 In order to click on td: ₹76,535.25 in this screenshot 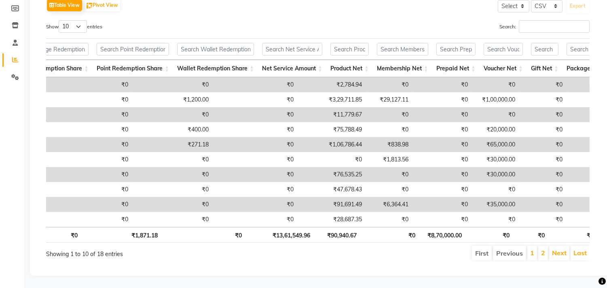, I will do `click(332, 174)`.